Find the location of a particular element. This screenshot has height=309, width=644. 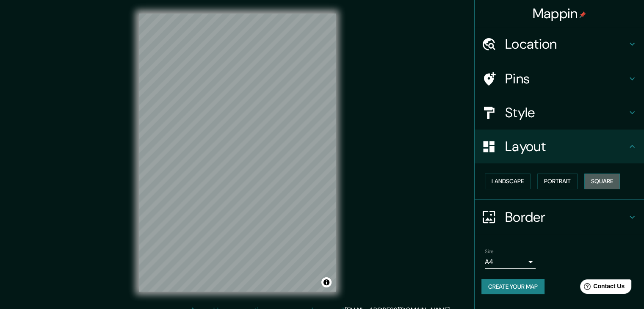

h4: Layout is located at coordinates (566, 147).